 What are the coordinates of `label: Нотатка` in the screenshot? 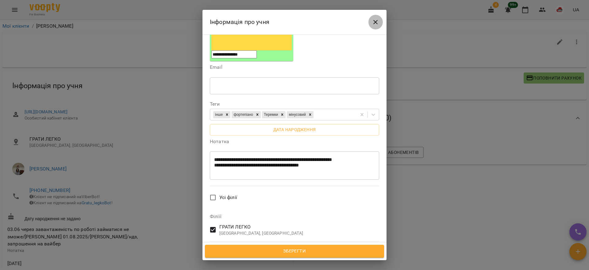 It's located at (295, 142).